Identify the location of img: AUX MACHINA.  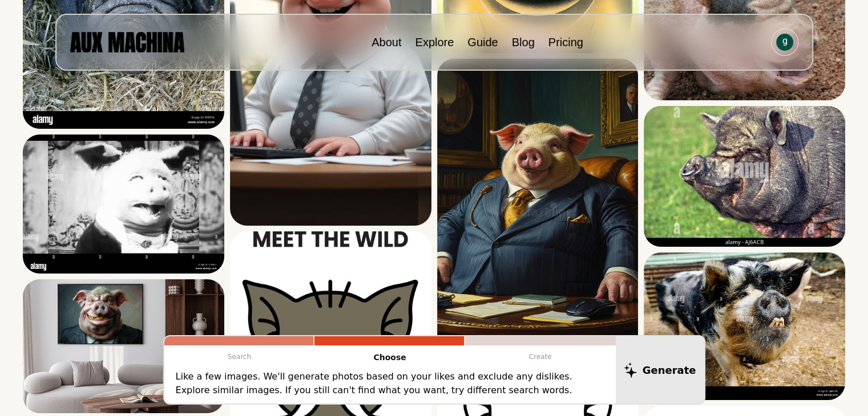
(127, 42).